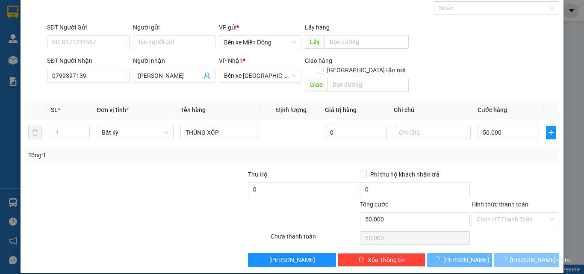  What do you see at coordinates (405, 175) in the screenshot?
I see `span: Phí thu hộ khách nhận trả` at bounding box center [405, 175].